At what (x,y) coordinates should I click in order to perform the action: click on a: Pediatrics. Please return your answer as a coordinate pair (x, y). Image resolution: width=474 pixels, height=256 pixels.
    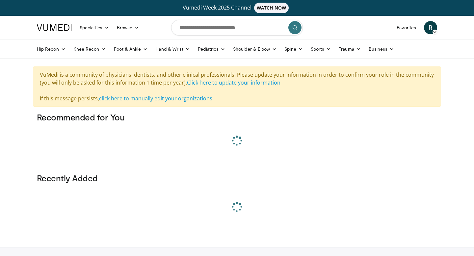
    Looking at the image, I should click on (211, 49).